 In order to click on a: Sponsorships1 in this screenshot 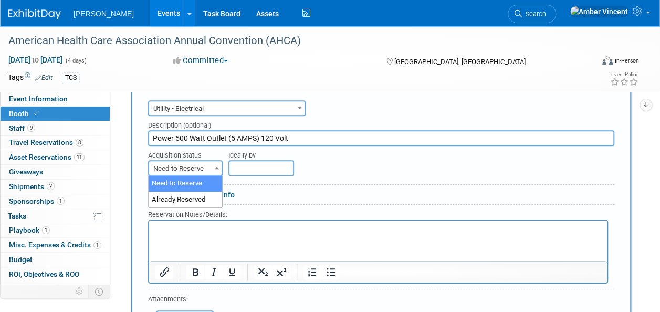, I will do `click(55, 201)`.